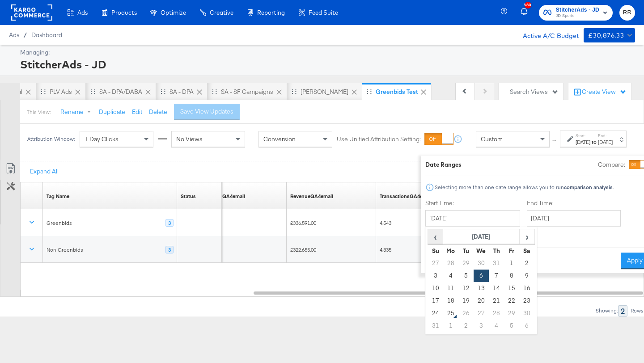 The image size is (644, 363). What do you see at coordinates (466, 288) in the screenshot?
I see `td: 12` at bounding box center [466, 288].